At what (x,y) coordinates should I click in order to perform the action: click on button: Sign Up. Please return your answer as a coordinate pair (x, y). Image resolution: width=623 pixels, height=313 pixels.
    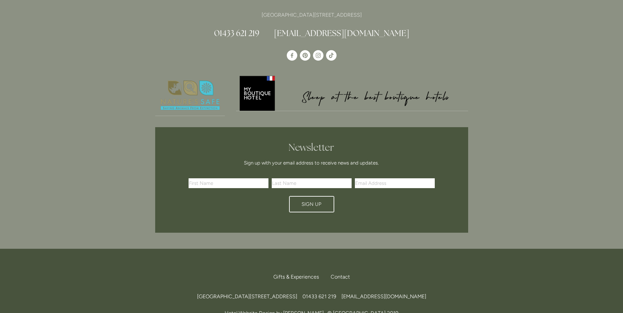
    Looking at the image, I should click on (312, 204).